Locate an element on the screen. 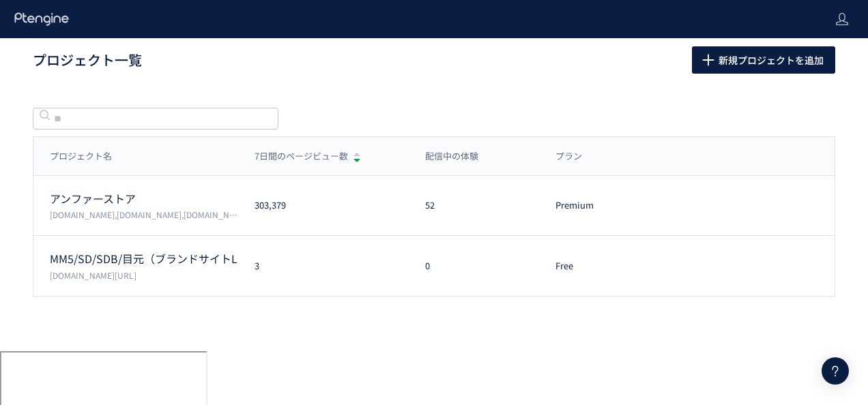 This screenshot has height=405, width=868. p: MM5/SD/SDB/目元（ブランドサイトLP/広告LP） is located at coordinates (144, 259).